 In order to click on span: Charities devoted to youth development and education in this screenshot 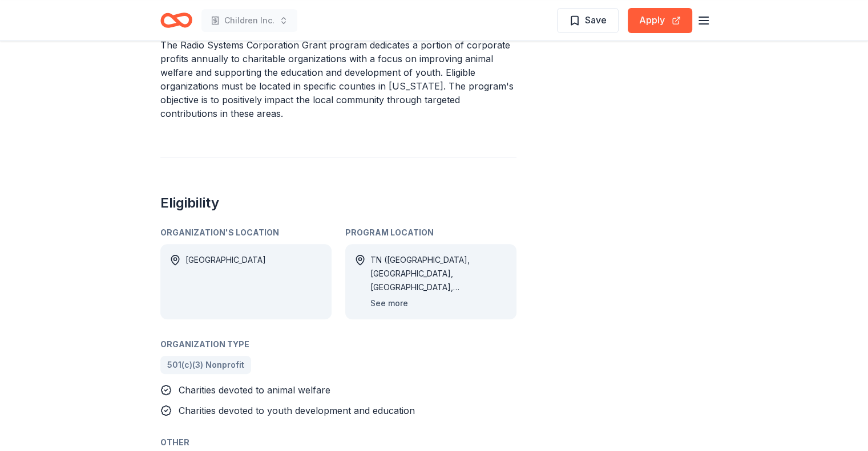, I will do `click(297, 411)`.